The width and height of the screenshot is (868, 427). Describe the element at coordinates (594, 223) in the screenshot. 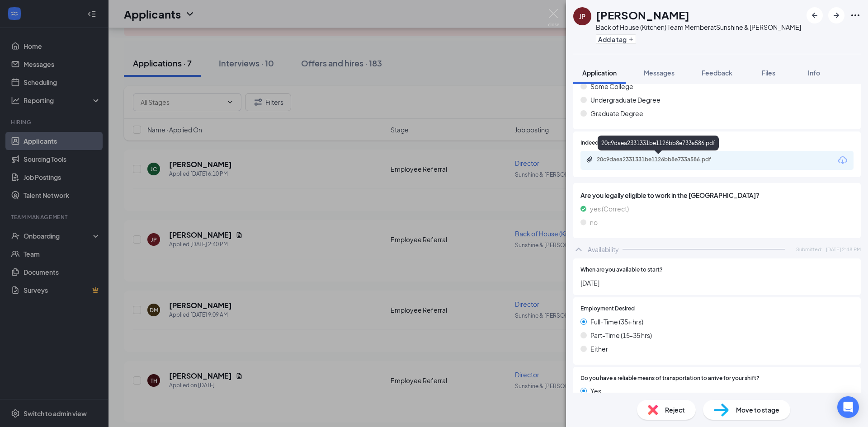

I see `span: no` at that location.